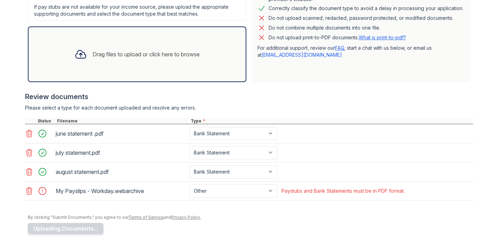 This screenshot has height=248, width=501. Describe the element at coordinates (121, 153) in the screenshot. I see `div: july statement.pdf` at that location.